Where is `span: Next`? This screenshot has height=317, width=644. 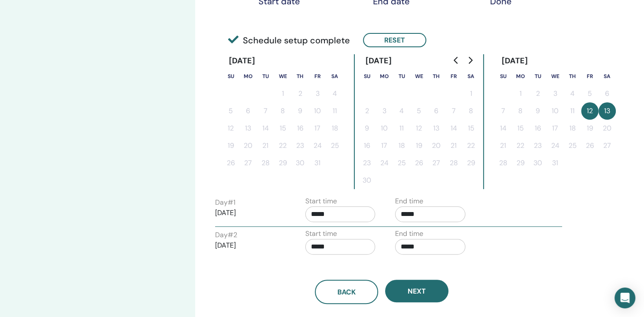
span: Next is located at coordinates (416, 290).